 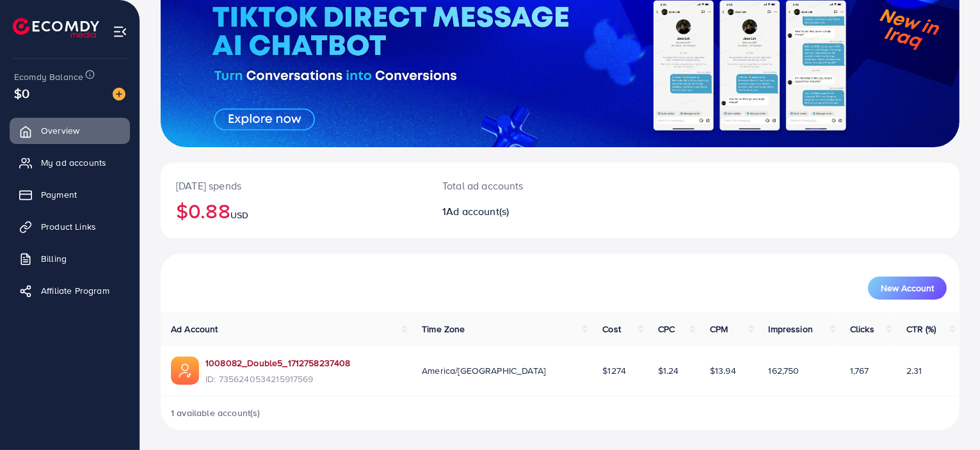 I want to click on a: Payment, so click(x=70, y=195).